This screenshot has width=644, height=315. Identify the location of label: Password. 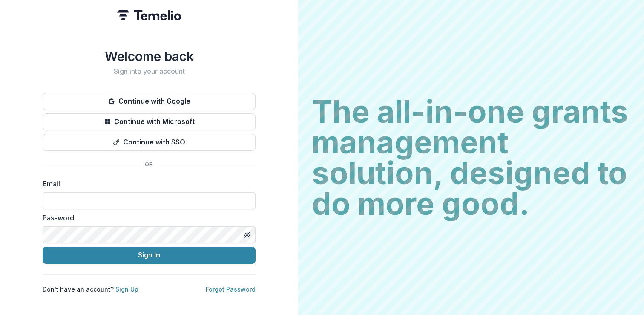
(147, 218).